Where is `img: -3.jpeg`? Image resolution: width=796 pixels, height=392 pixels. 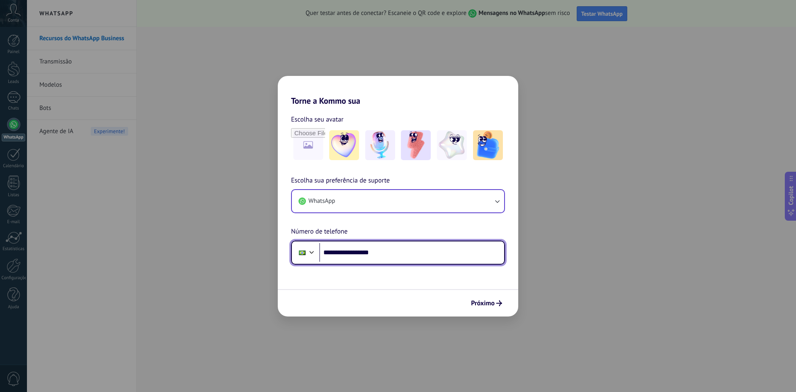
img: -3.jpeg is located at coordinates (416, 145).